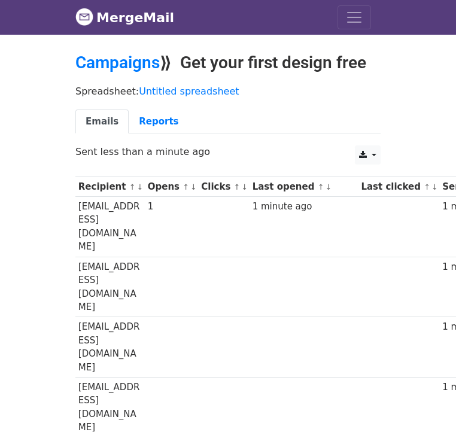  What do you see at coordinates (304, 206) in the screenshot?
I see `div: 1 minute ago` at bounding box center [304, 206].